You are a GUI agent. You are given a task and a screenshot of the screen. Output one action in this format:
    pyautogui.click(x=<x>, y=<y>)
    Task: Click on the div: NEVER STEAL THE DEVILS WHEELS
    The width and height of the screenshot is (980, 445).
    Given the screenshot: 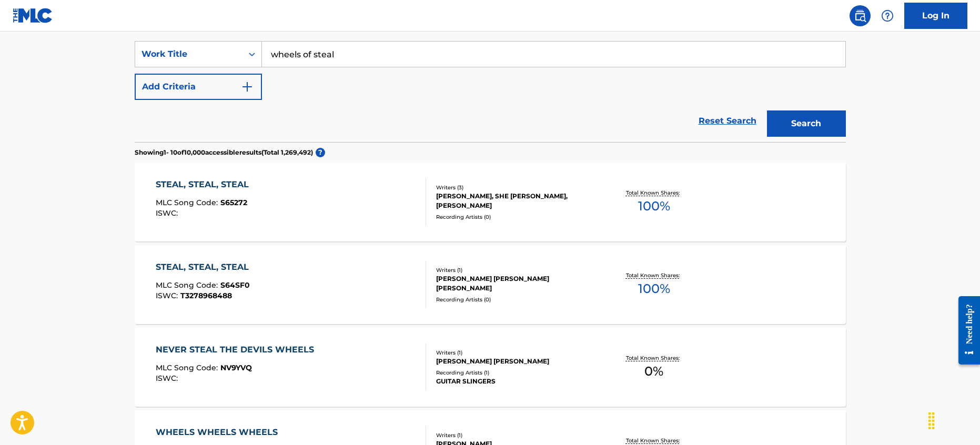 What is the action you would take?
    pyautogui.click(x=237, y=350)
    